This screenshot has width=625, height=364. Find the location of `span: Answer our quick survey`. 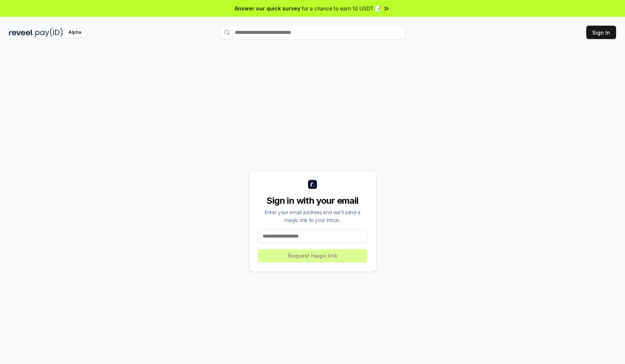

span: Answer our quick survey is located at coordinates (268, 8).